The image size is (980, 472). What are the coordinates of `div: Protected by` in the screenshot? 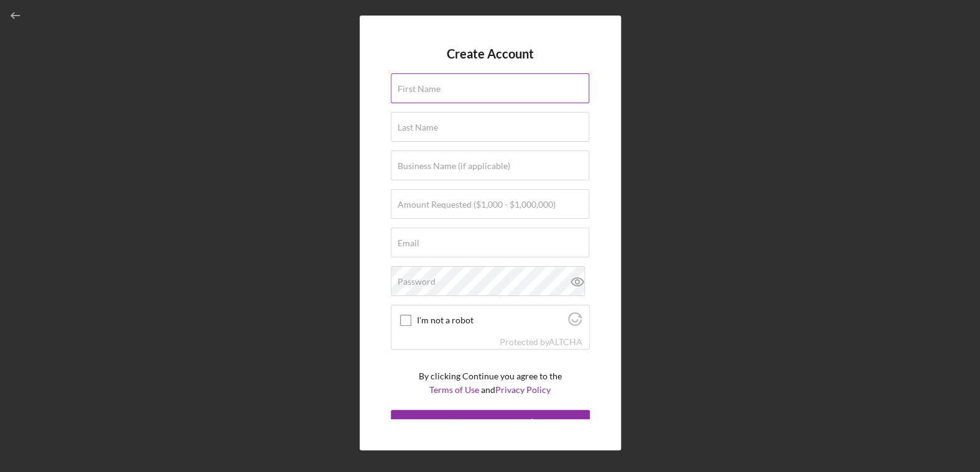 It's located at (540, 342).